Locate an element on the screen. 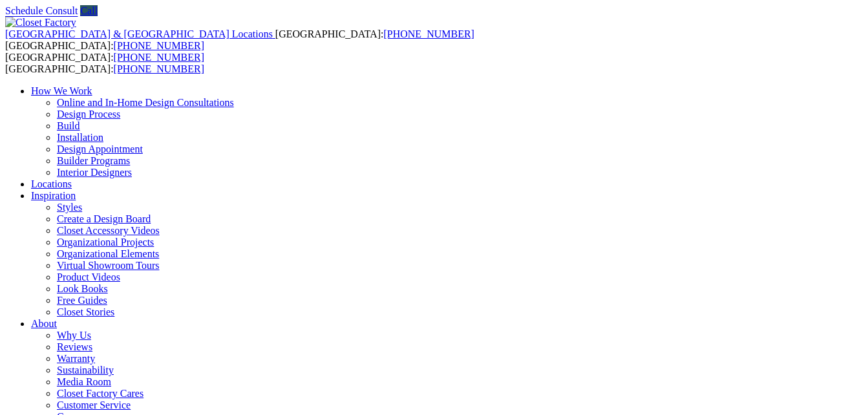 The width and height of the screenshot is (868, 415). a: Call is located at coordinates (89, 10).